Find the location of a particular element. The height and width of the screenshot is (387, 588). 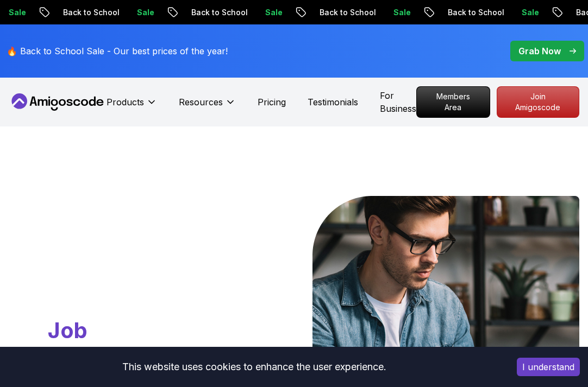

p: Members Area is located at coordinates (453, 102).